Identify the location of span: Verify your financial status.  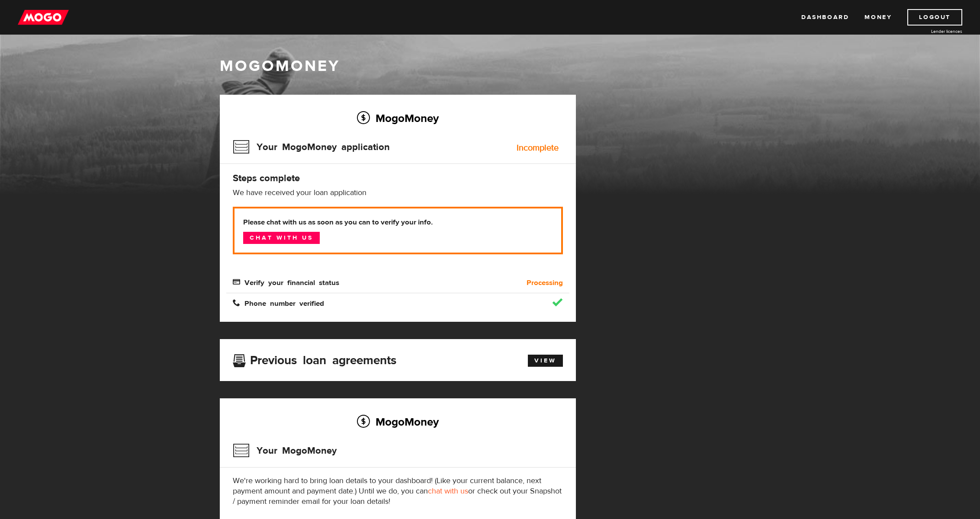
(286, 281).